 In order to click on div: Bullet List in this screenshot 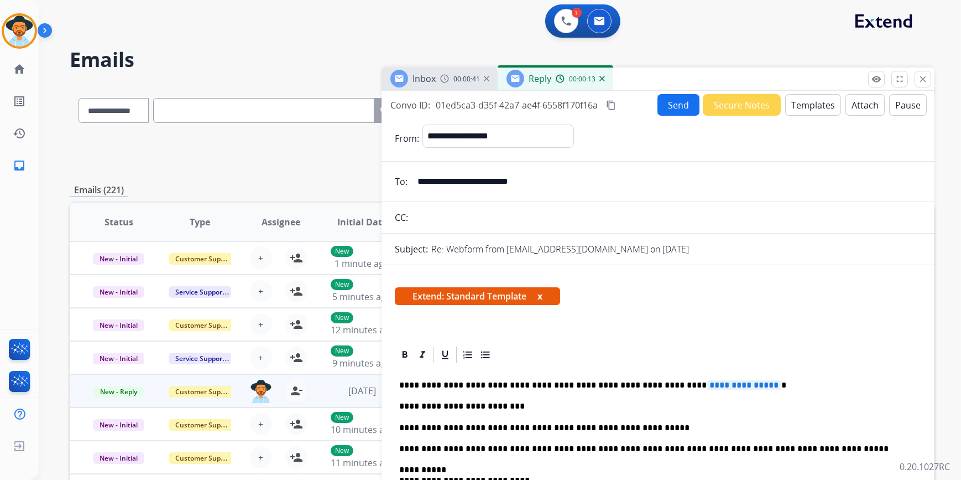, I will do `click(486, 355)`.